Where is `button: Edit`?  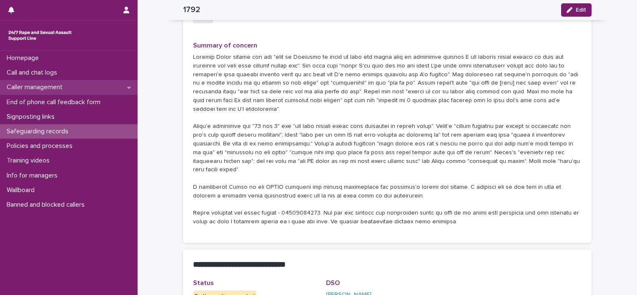 button: Edit is located at coordinates (576, 10).